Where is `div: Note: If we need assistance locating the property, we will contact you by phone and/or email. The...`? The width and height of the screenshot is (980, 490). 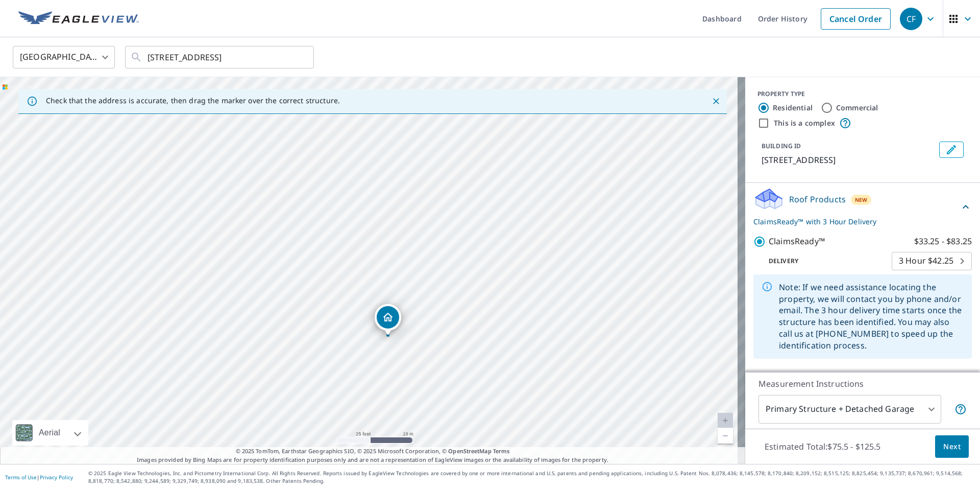
div: Note: If we need assistance locating the property, we will contact you by phone and/or email. The... is located at coordinates (872, 316).